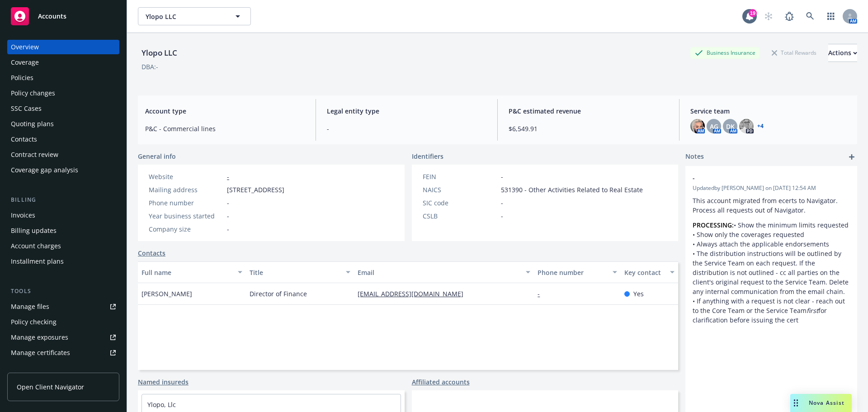 Image resolution: width=868 pixels, height=412 pixels. I want to click on button: Key contact, so click(649, 272).